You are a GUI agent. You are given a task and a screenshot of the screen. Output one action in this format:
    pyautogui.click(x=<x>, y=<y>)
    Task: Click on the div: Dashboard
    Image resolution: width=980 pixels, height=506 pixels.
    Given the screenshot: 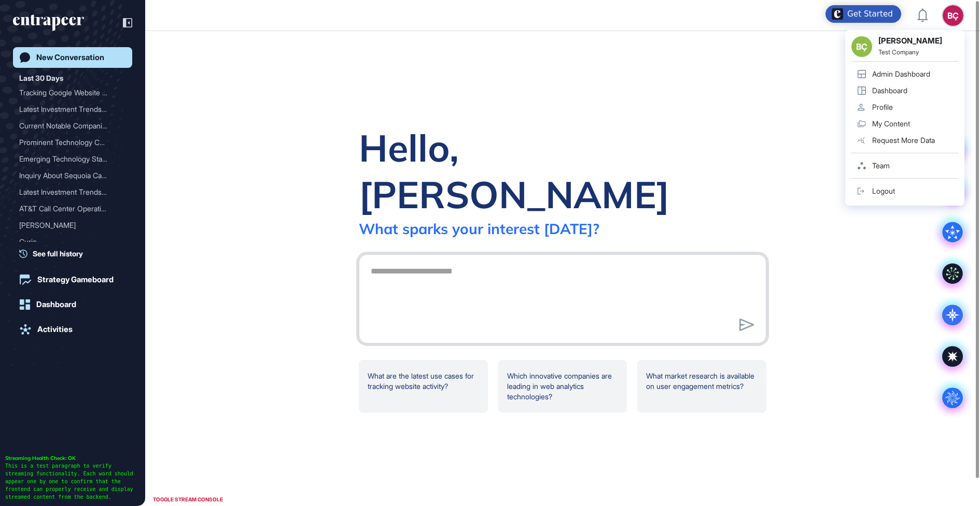 What is the action you would take?
    pyautogui.click(x=56, y=305)
    